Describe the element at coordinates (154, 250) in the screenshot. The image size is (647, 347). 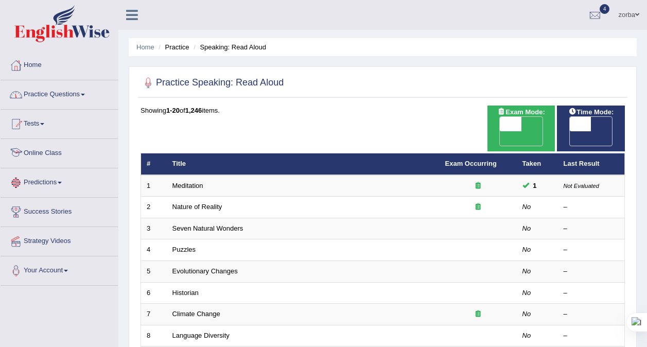
I see `td: 4` at that location.